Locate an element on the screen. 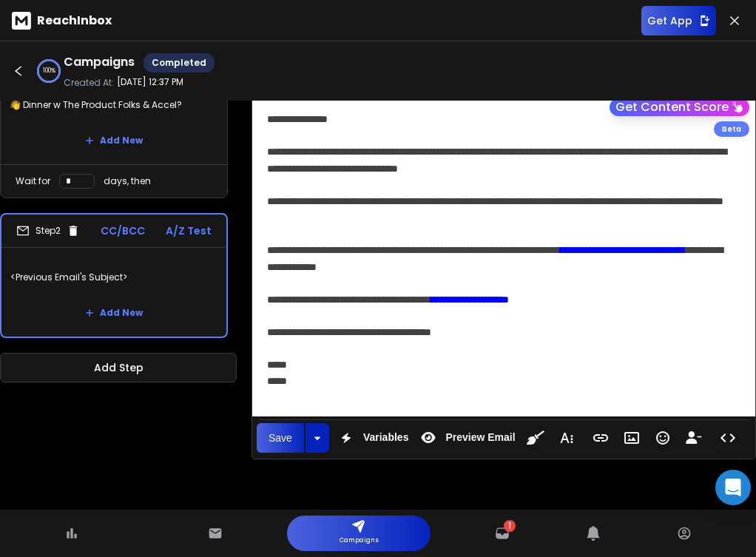 The image size is (756, 557). button: Emoticons is located at coordinates (663, 438).